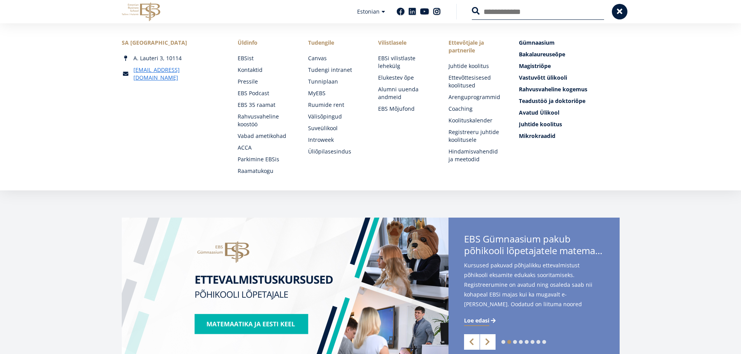  What do you see at coordinates (335, 140) in the screenshot?
I see `a: Introweek` at bounding box center [335, 140].